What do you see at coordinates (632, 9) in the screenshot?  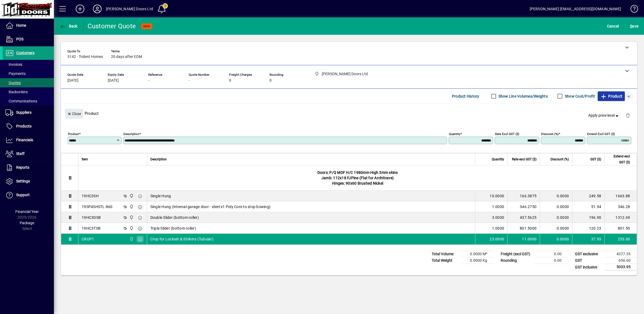 I see `a: Knowledge Base` at bounding box center [632, 9].